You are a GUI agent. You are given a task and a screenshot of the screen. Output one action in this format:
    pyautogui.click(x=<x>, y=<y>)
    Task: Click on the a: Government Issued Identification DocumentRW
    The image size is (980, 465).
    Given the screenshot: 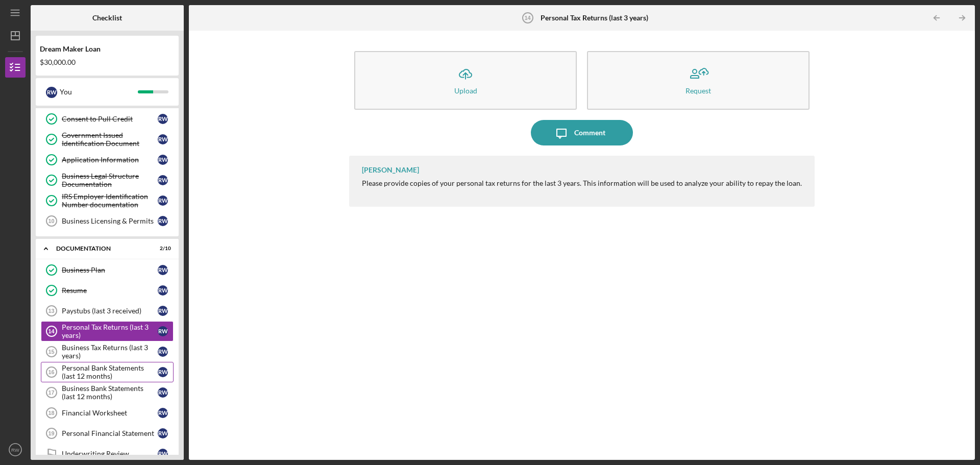 What is the action you would take?
    pyautogui.click(x=107, y=139)
    